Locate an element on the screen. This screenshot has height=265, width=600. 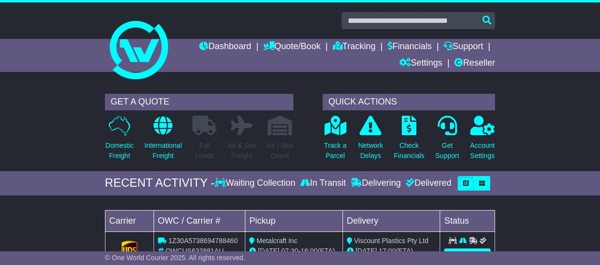
div: GET A QUOTE is located at coordinates (199, 102).